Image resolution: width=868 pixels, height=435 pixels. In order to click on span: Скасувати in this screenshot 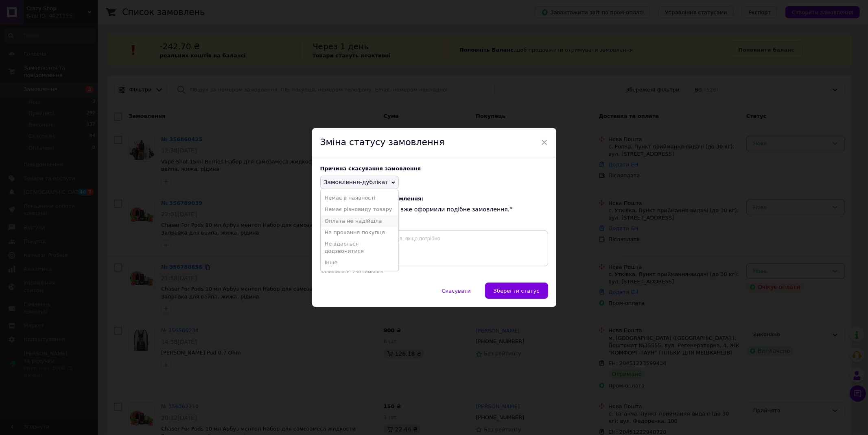, I will do `click(456, 291)`.